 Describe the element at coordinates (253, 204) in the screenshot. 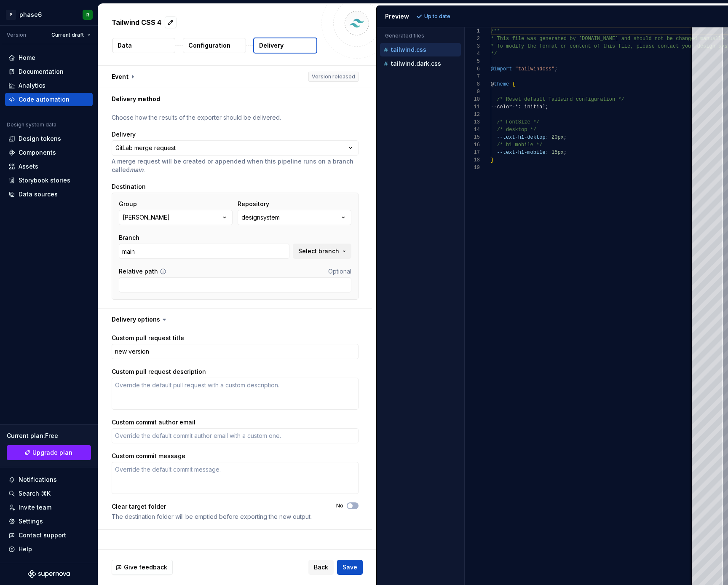

I see `label: Repository` at that location.